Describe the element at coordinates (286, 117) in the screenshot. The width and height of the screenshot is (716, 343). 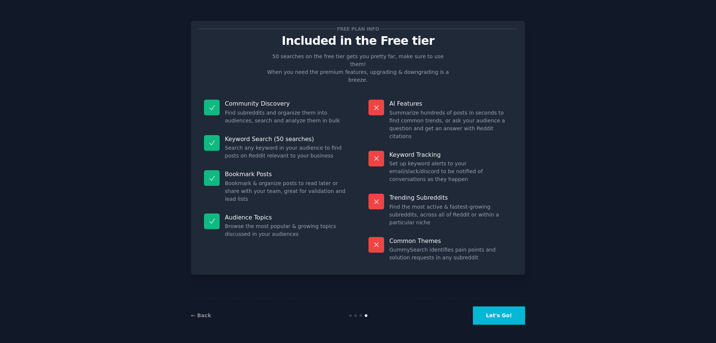
I see `dd: Find subreddits and organize them into audiences, search and analyze them in bulk` at that location.